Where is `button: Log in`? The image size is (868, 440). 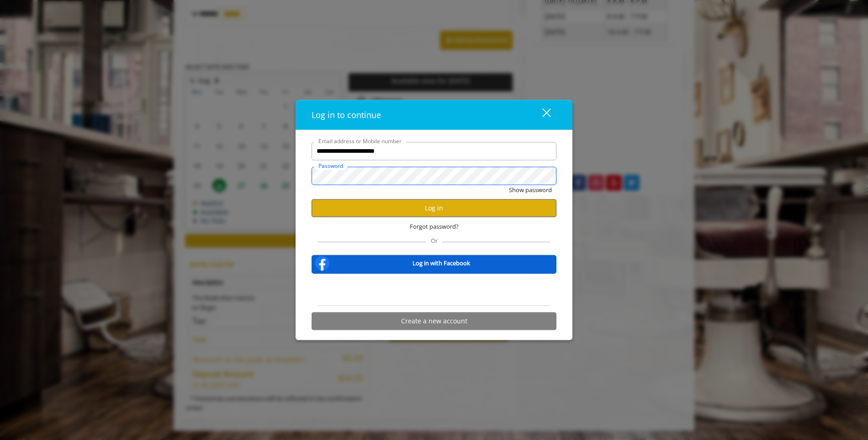
button: Log in is located at coordinates (434, 207).